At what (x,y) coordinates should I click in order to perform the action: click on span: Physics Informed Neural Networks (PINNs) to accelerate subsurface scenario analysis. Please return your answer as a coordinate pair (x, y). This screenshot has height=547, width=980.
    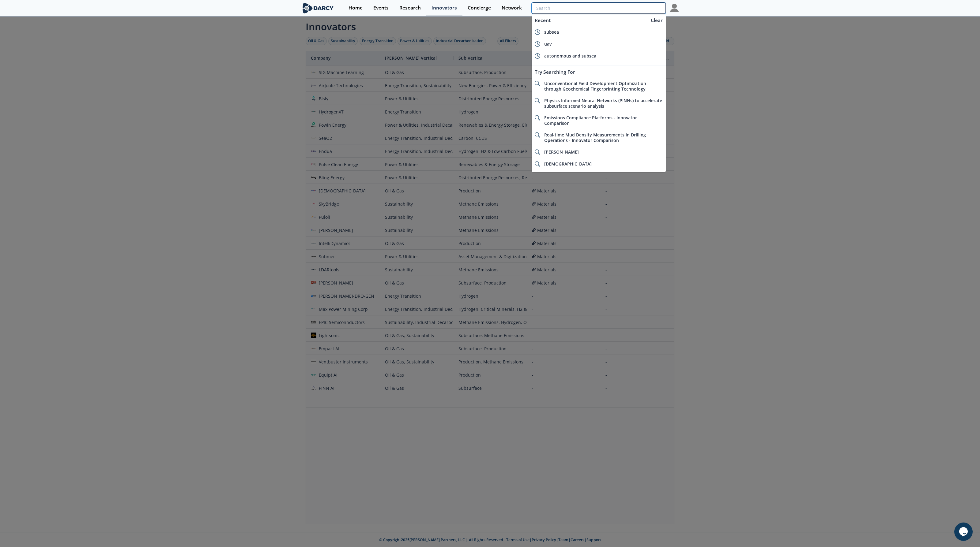
    Looking at the image, I should click on (602, 103).